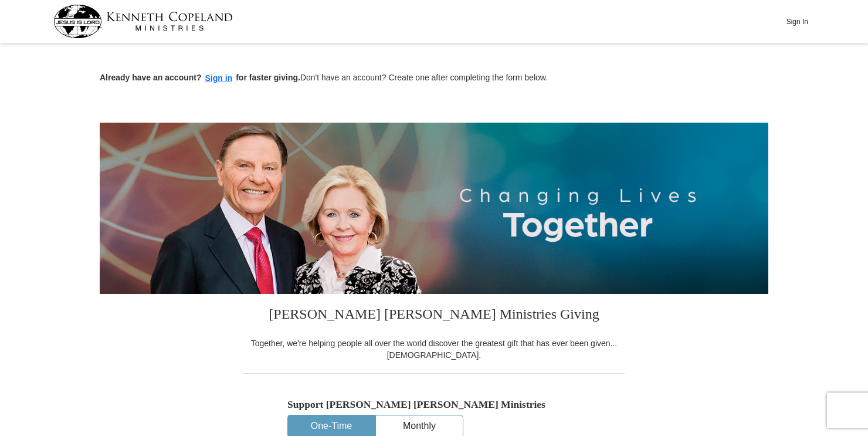  Describe the element at coordinates (219, 78) in the screenshot. I see `button: Sign in` at that location.